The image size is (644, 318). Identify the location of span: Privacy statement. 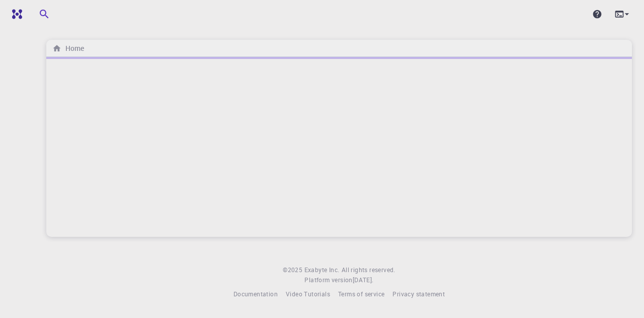
(419, 294).